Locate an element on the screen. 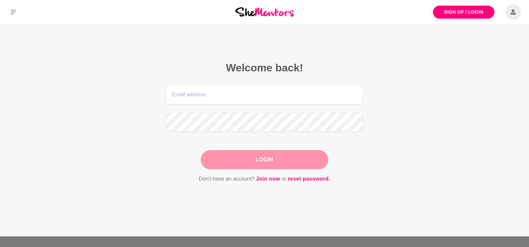 Image resolution: width=529 pixels, height=247 pixels. a: reset password. is located at coordinates (309, 179).